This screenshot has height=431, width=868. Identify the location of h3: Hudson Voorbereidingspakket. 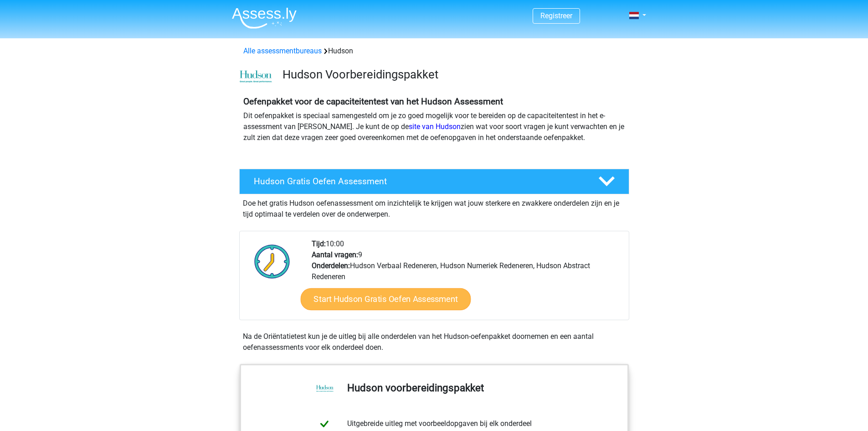
(452, 74).